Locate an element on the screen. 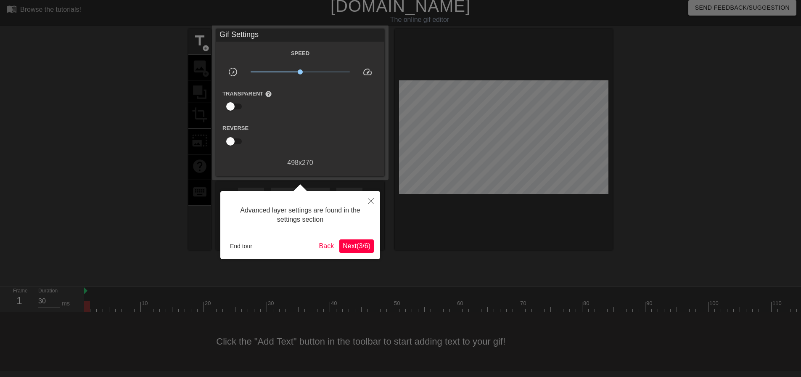 The height and width of the screenshot is (377, 801). button: Next is located at coordinates (356, 246).